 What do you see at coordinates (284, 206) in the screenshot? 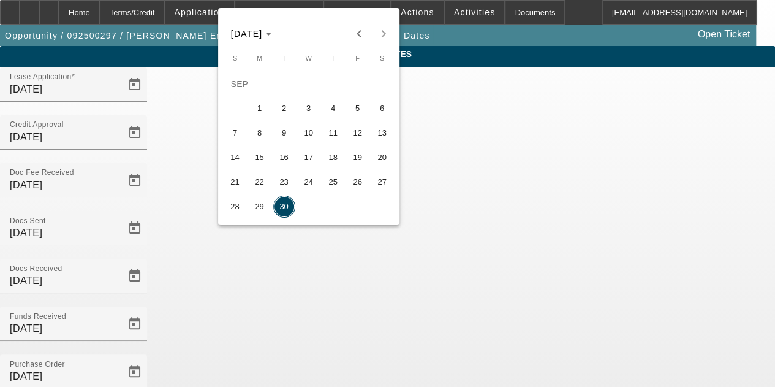
I see `span: 30` at bounding box center [284, 206].